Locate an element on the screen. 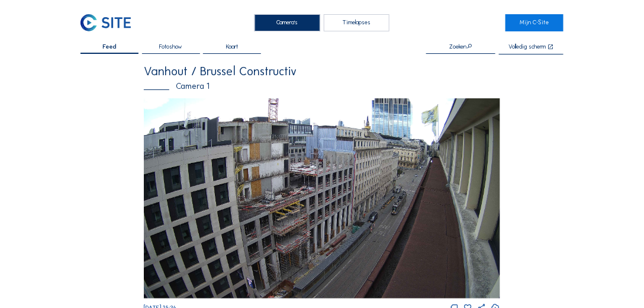 The image size is (644, 308). span: Fotoshow is located at coordinates (171, 47).